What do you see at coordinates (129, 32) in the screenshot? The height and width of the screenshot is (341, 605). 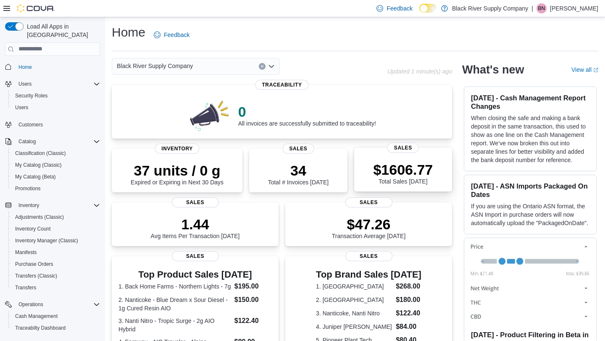 I see `h1: Home` at bounding box center [129, 32].